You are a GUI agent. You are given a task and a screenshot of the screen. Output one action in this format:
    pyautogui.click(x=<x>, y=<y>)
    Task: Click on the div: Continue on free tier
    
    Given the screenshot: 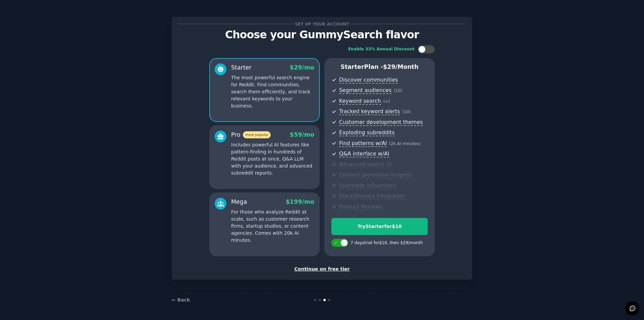 What is the action you would take?
    pyautogui.click(x=322, y=269)
    